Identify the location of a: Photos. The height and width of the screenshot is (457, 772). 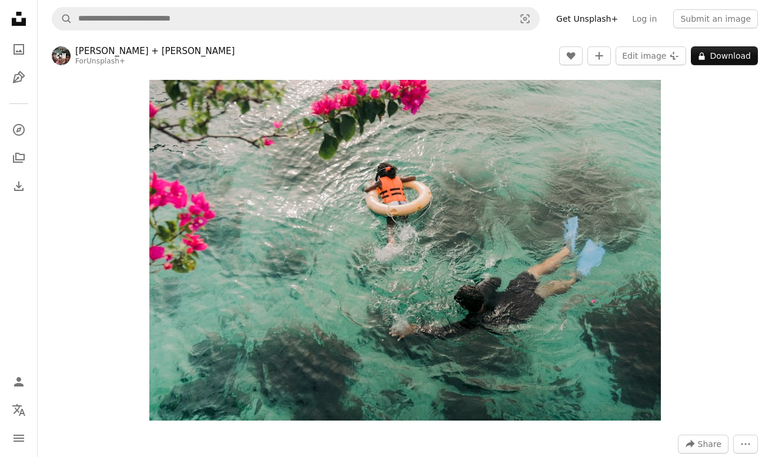
(19, 49).